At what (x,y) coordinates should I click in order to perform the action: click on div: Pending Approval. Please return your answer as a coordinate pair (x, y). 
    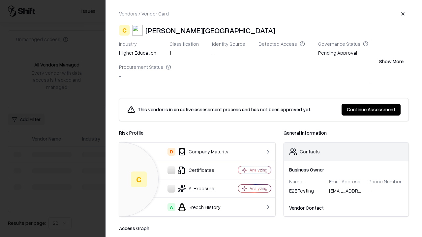
    Looking at the image, I should click on (343, 54).